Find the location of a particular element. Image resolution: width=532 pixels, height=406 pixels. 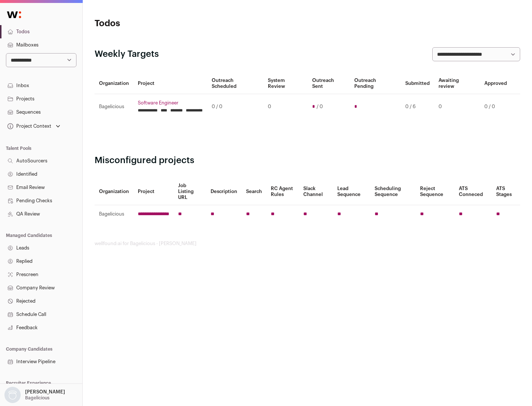

th: ATS Conneced is located at coordinates (473, 191).